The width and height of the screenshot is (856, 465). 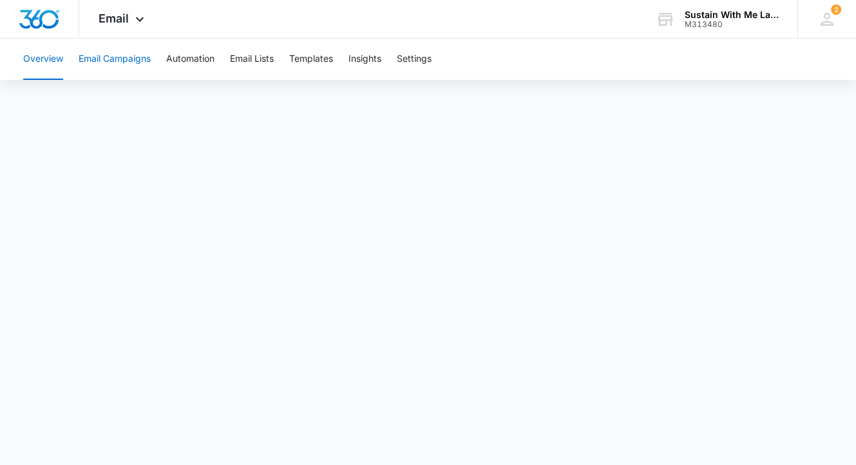 I want to click on button: Email Campaigns, so click(x=115, y=59).